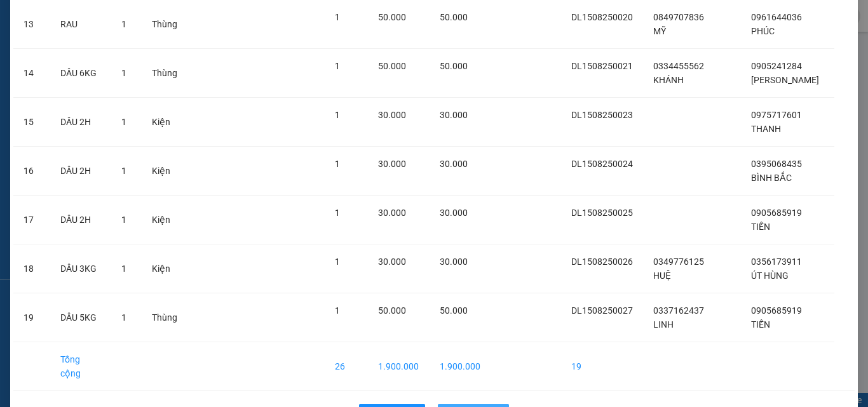 The image size is (868, 407). I want to click on span: DL1508250025, so click(602, 213).